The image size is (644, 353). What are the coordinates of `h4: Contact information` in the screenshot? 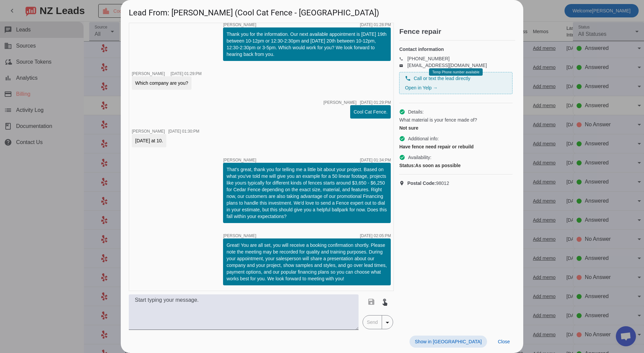 It's located at (456, 49).